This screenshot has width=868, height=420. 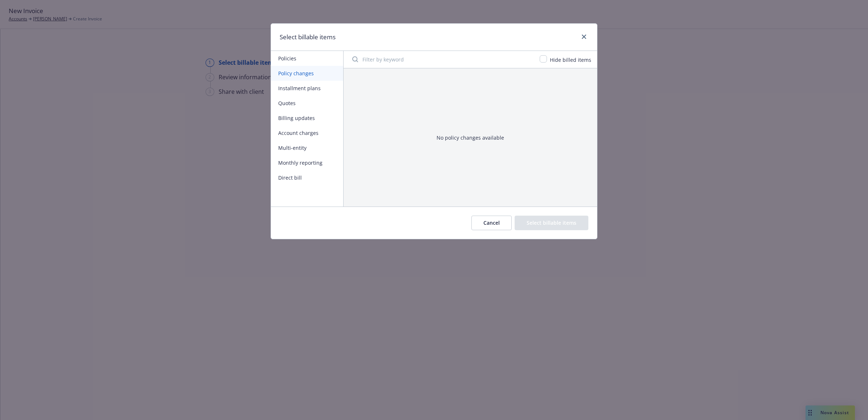 What do you see at coordinates (584, 37) in the screenshot?
I see `a: close` at bounding box center [584, 37].